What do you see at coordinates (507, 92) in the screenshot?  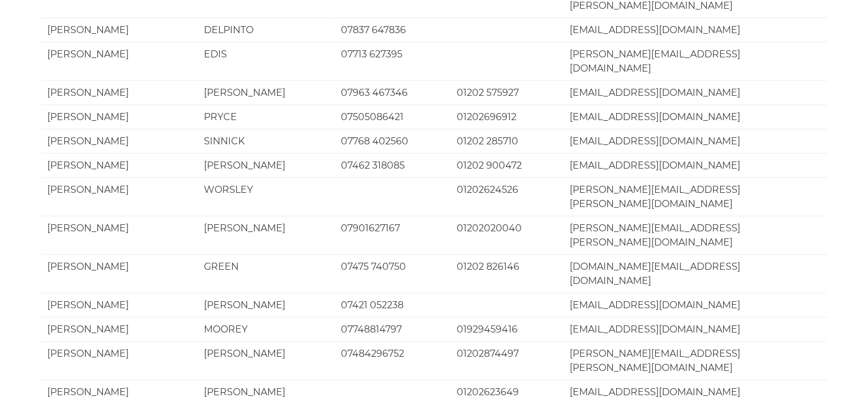 I see `td: 01202 575927` at bounding box center [507, 92].